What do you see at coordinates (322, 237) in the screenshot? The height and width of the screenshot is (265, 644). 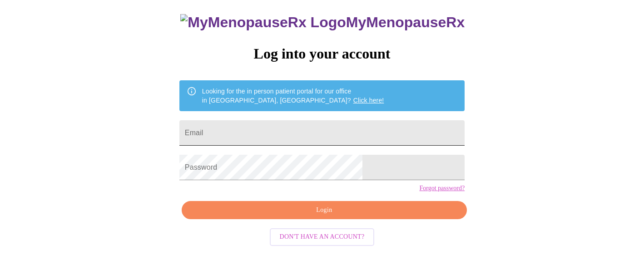 I see `button: Don't have an account?` at bounding box center [322, 237].